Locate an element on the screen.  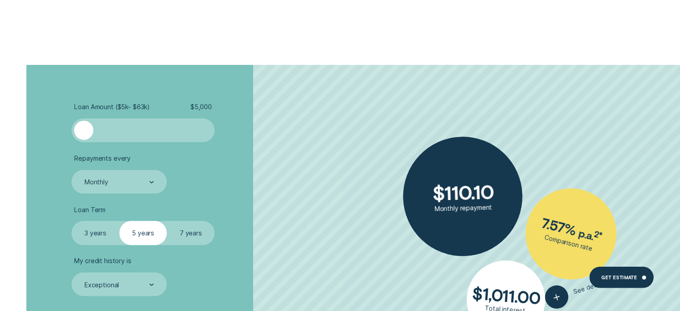
span: Repayments every is located at coordinates (102, 158).